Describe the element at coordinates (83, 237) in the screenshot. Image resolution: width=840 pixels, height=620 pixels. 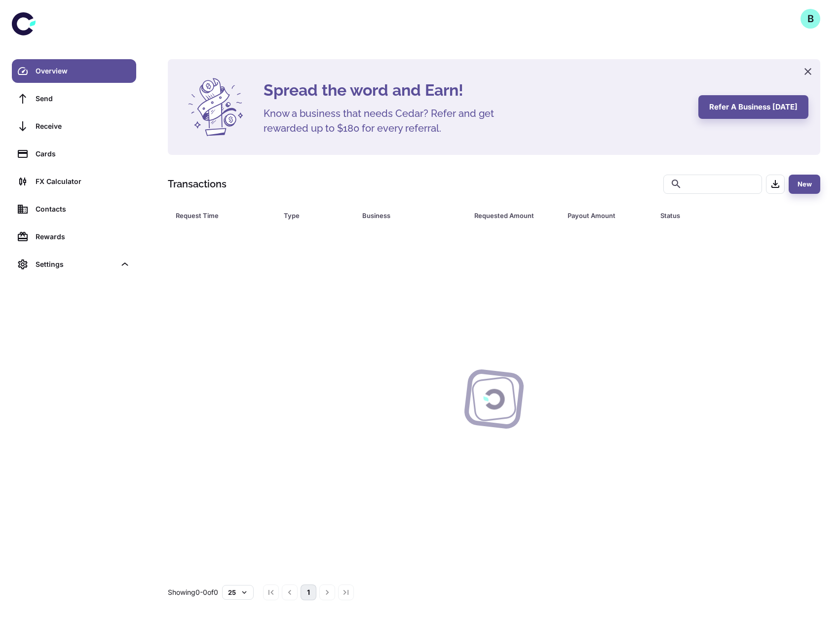
I see `div: Rewards` at that location.